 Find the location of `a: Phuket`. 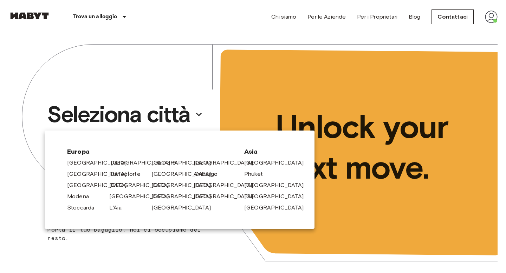

a: Phuket is located at coordinates (257, 174).